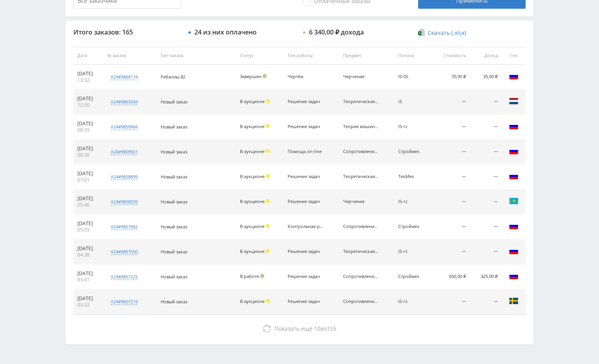 The height and width of the screenshot is (364, 599). I want to click on div: a24#9857682, so click(124, 227).